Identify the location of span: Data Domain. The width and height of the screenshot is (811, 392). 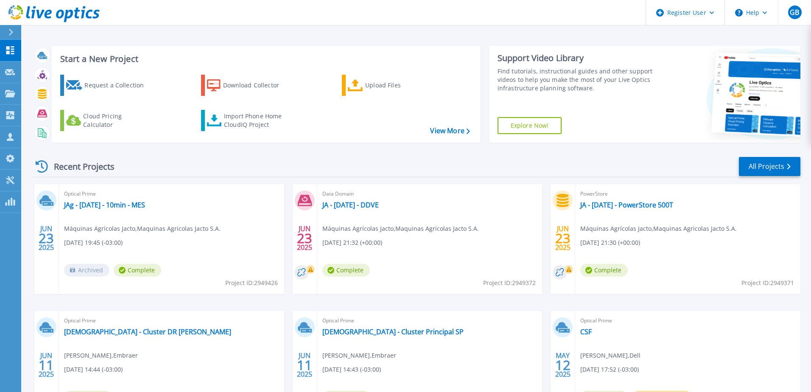
(429, 194).